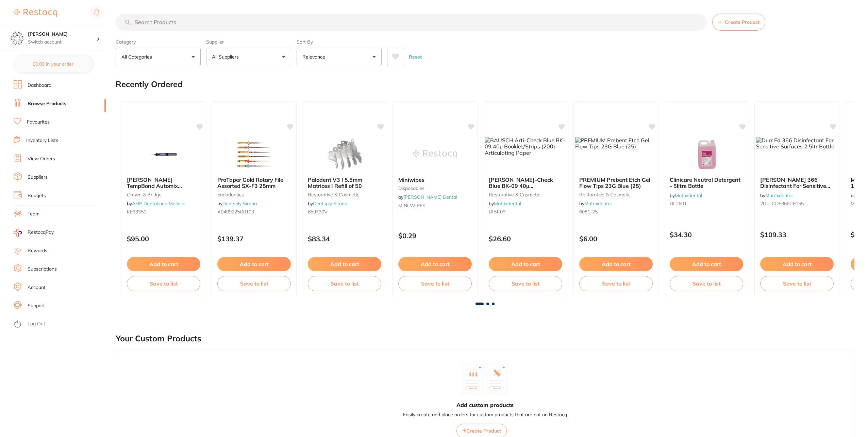  Describe the element at coordinates (435, 235) in the screenshot. I see `p: $0.29` at that location.